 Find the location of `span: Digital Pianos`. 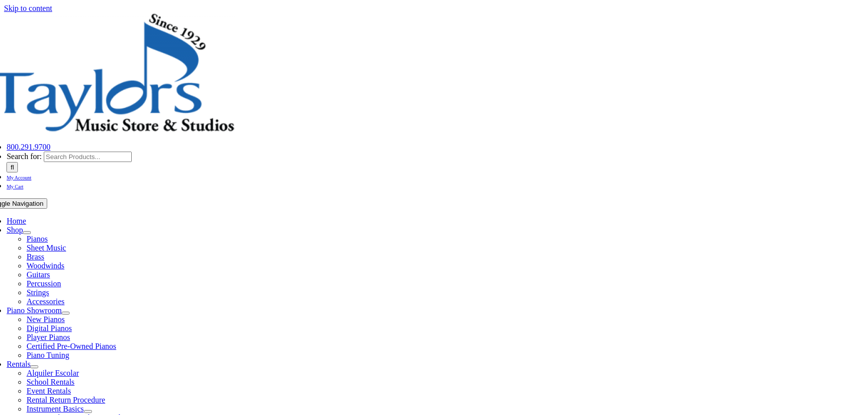

span: Digital Pianos is located at coordinates (48, 328).